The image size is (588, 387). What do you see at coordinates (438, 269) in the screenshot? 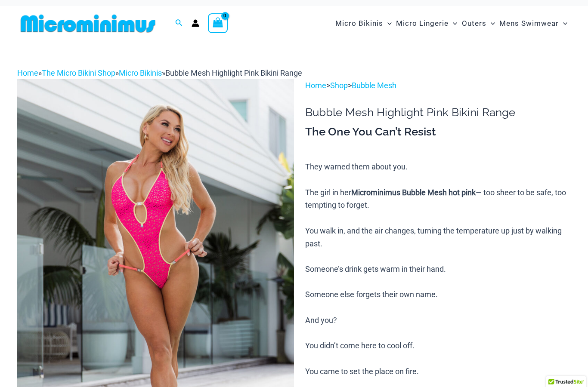
I see `p: They warned them about you. The girl in her — too sheer to be safe, too tempting to forget. You w...` at bounding box center [438, 269].